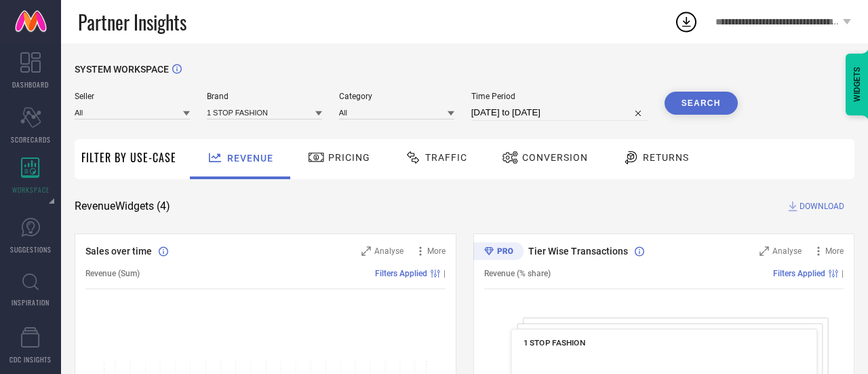 The height and width of the screenshot is (374, 868). What do you see at coordinates (666, 157) in the screenshot?
I see `span: Returns` at bounding box center [666, 157].